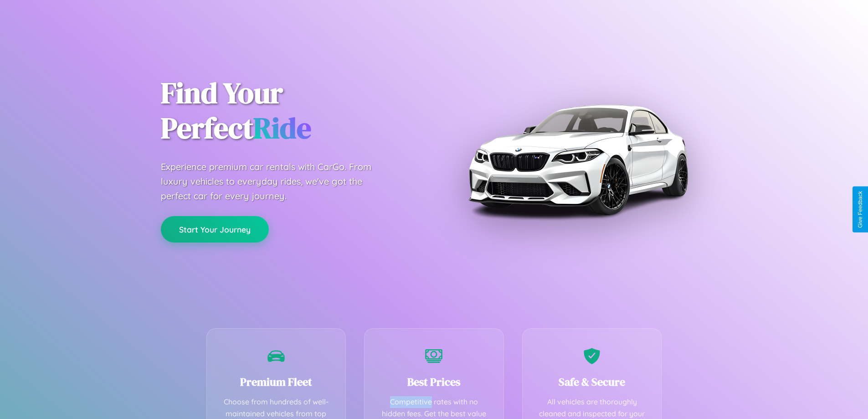  Describe the element at coordinates (577, 159) in the screenshot. I see `img: Premium BMW car rental vehicle` at that location.